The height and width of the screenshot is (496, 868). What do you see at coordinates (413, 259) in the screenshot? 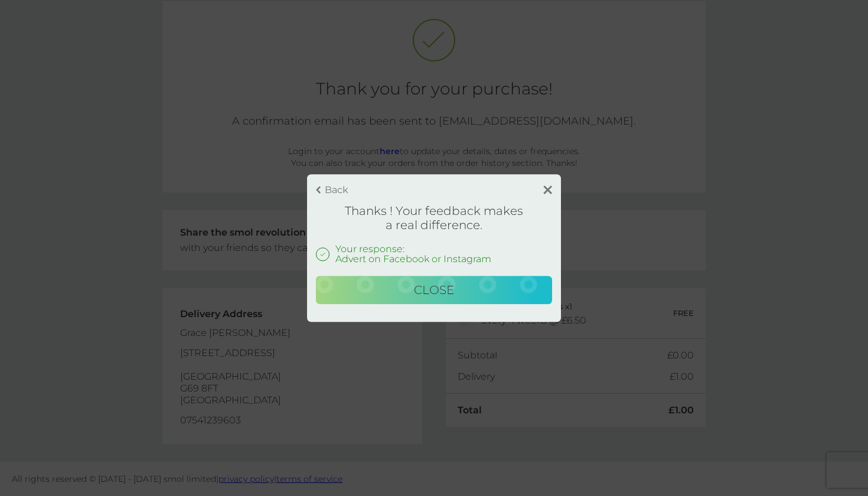
I see `p: Advert on Facebook or Instagram` at bounding box center [413, 259].